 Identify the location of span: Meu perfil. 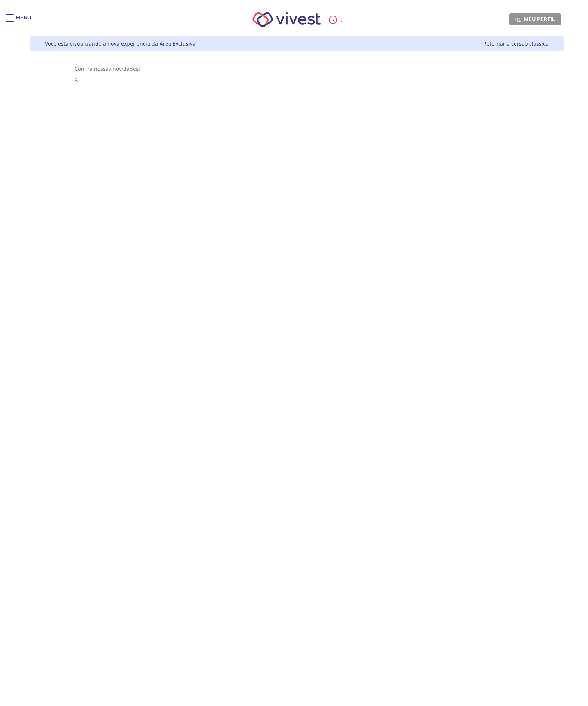
(539, 19).